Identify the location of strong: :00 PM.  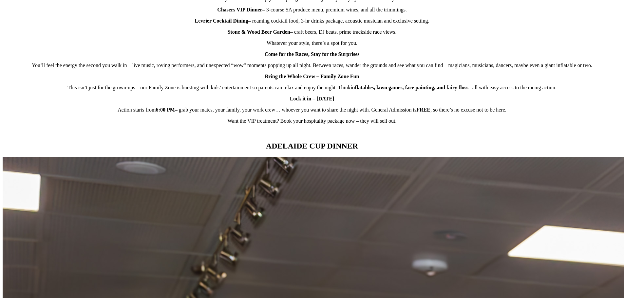
(167, 110).